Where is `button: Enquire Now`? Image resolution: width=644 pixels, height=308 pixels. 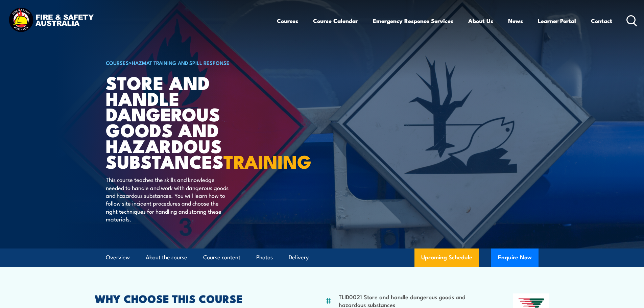 button: Enquire Now is located at coordinates (515, 257).